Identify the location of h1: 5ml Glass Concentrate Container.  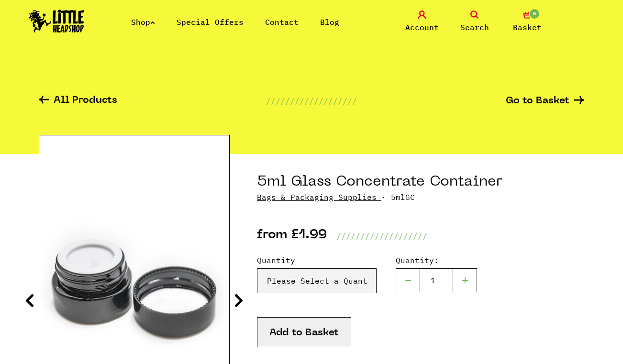
(420, 182).